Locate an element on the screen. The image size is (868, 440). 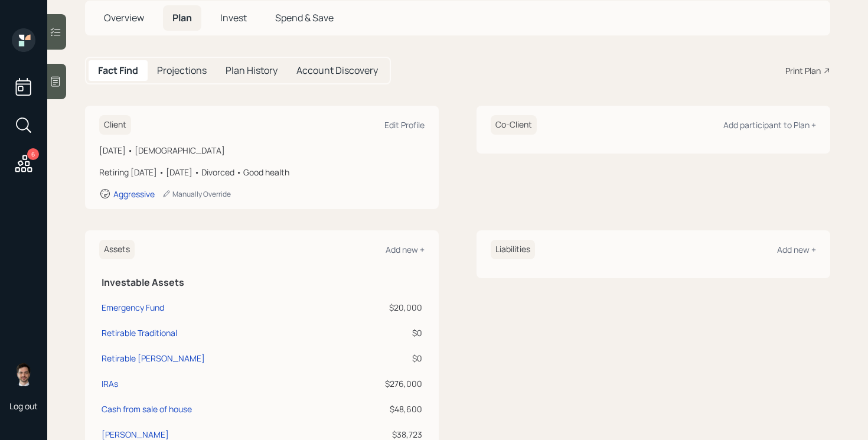
div: $276,000 is located at coordinates (379, 383).